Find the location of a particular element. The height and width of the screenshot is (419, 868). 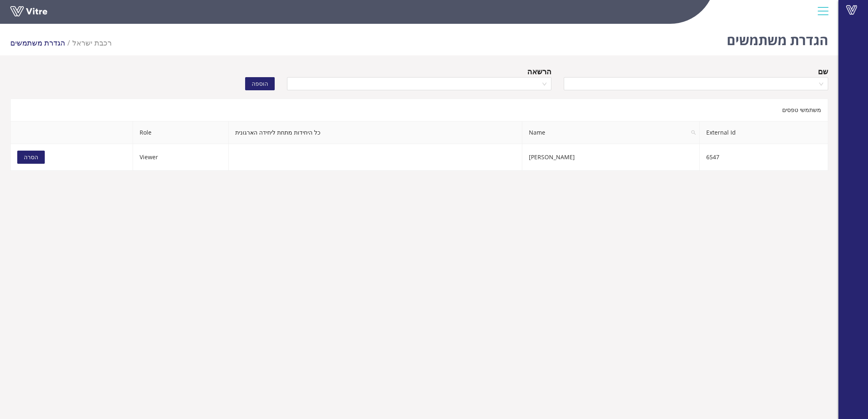

span: 6547 is located at coordinates (712, 157).